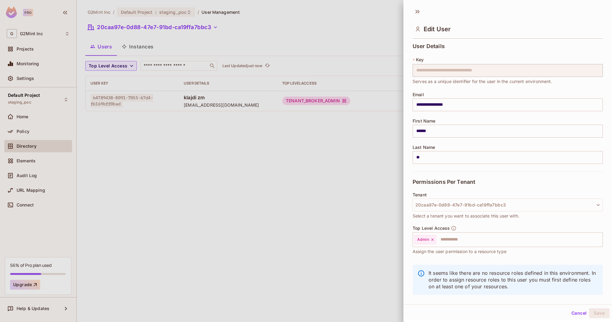  Describe the element at coordinates (429, 46) in the screenshot. I see `span: User Details` at that location.